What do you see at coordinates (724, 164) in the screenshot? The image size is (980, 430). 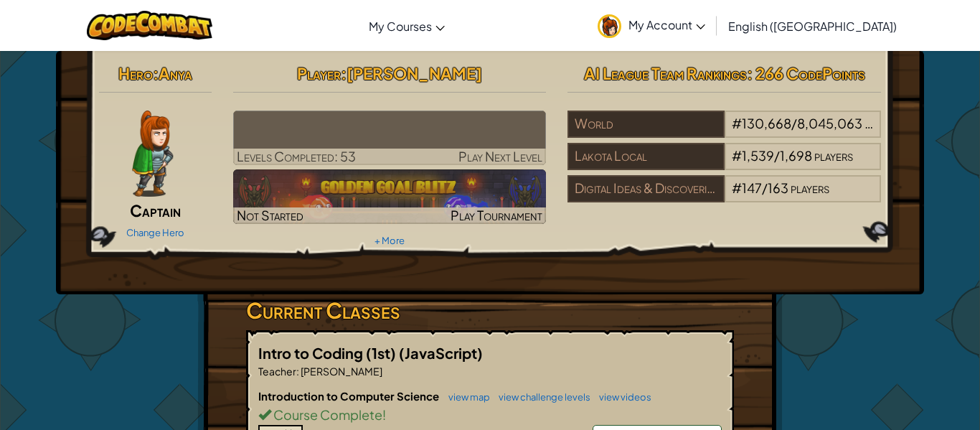 I see `a: Lakota Local#1,539/1,698players` at bounding box center [724, 164].